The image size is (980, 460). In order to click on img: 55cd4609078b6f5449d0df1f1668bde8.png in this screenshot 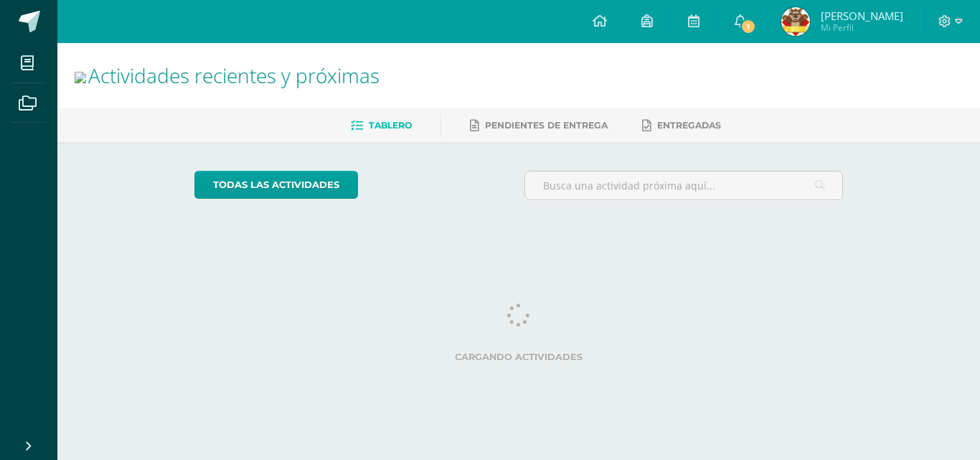, I will do `click(795, 21)`.